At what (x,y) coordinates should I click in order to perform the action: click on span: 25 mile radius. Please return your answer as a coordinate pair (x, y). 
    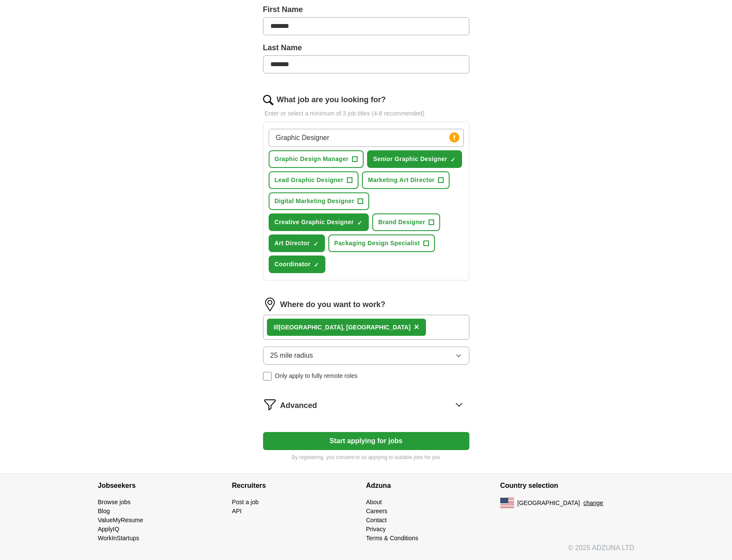
    Looking at the image, I should click on (292, 356).